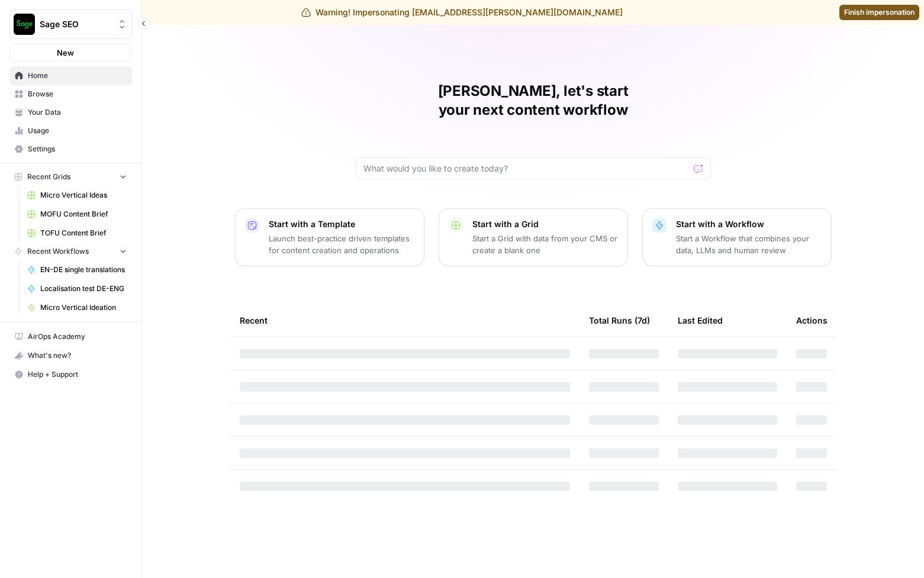 This screenshot has height=578, width=924. I want to click on p: Start with a Workflow, so click(749, 224).